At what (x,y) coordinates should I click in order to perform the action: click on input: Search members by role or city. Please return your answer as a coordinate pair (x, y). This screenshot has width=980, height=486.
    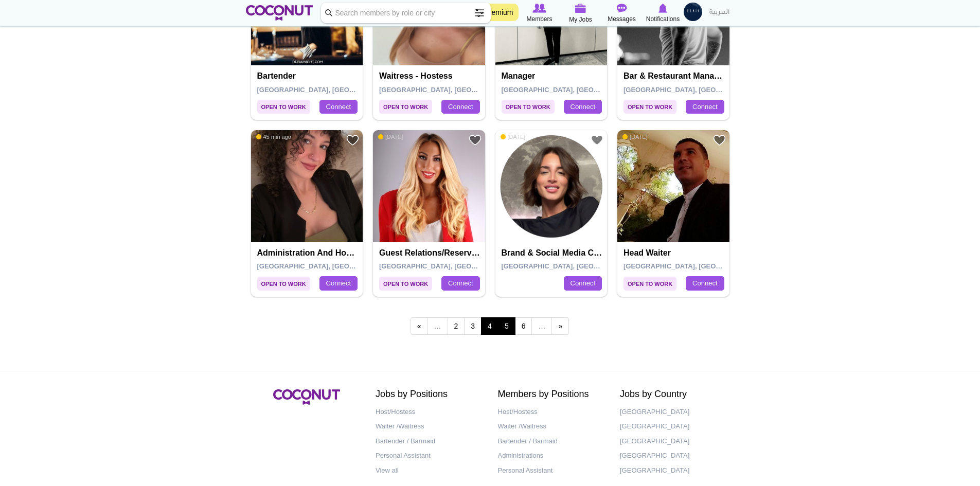
    Looking at the image, I should click on (406, 13).